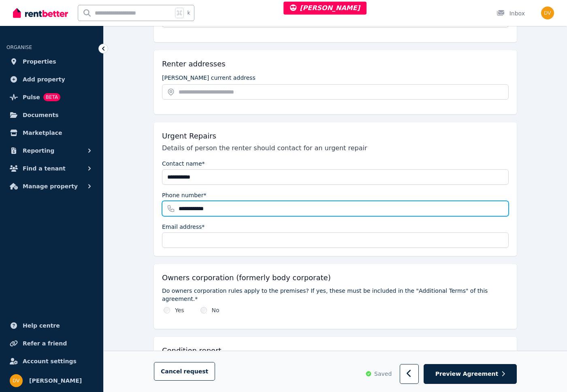 The width and height of the screenshot is (567, 392). Describe the element at coordinates (40, 13) in the screenshot. I see `img: RentBetter` at that location.